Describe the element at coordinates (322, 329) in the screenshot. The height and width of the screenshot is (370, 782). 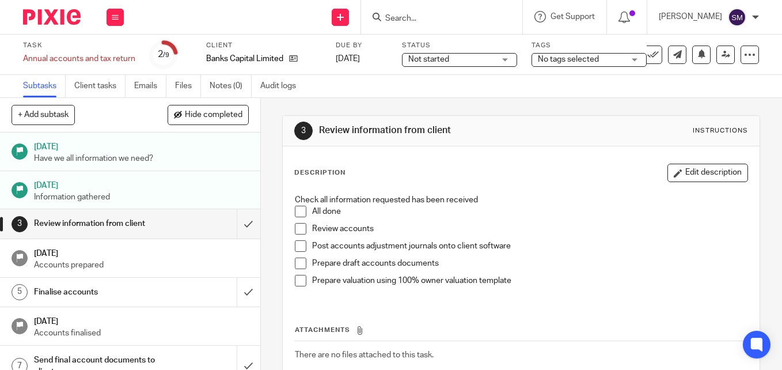
I see `span: Attachments` at that location.